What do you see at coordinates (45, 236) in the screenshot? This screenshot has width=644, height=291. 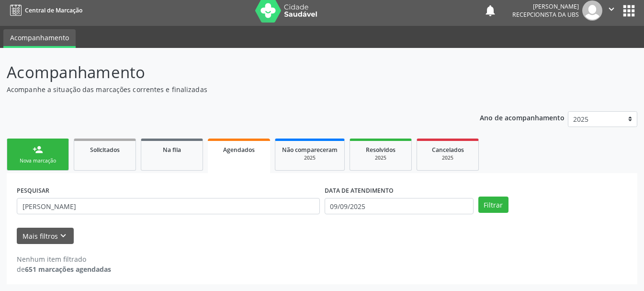 I see `button: Mais filtroskeyboard_arrow_down` at bounding box center [45, 236].